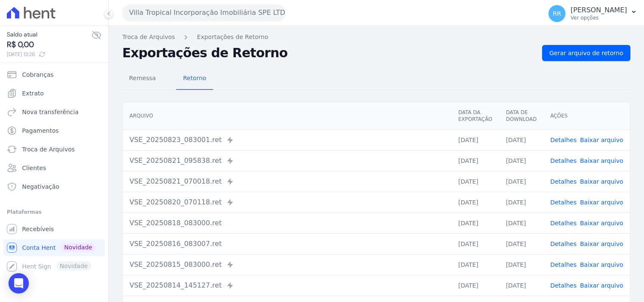  What do you see at coordinates (54, 112) in the screenshot?
I see `a: Nova transferência` at bounding box center [54, 112].